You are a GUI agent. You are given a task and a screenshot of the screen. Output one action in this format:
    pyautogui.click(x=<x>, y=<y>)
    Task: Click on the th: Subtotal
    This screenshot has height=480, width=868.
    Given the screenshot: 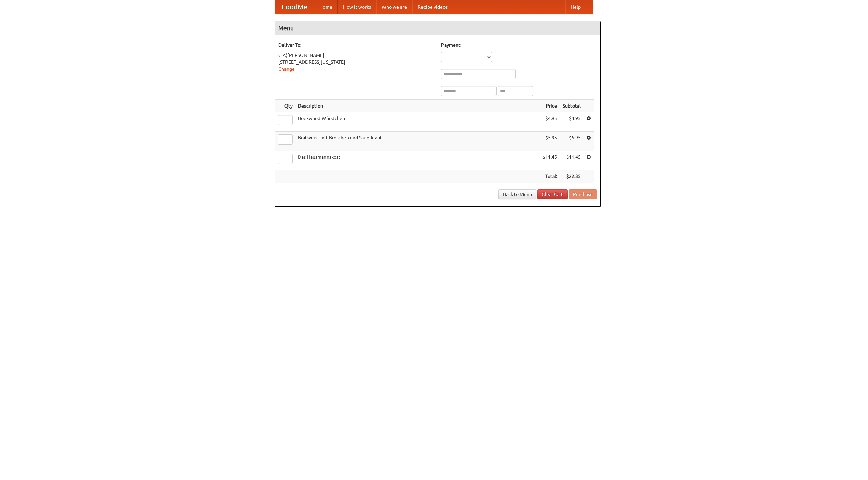 What is the action you would take?
    pyautogui.click(x=571, y=106)
    